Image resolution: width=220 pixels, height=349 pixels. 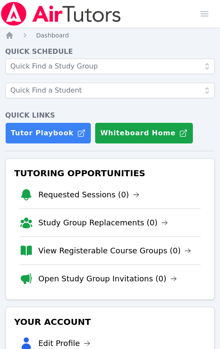 What do you see at coordinates (53, 35) in the screenshot?
I see `a: Dashboard` at bounding box center [53, 35].